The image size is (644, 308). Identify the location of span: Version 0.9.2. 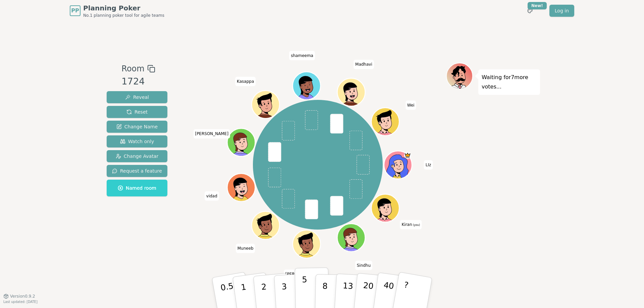
(22, 296).